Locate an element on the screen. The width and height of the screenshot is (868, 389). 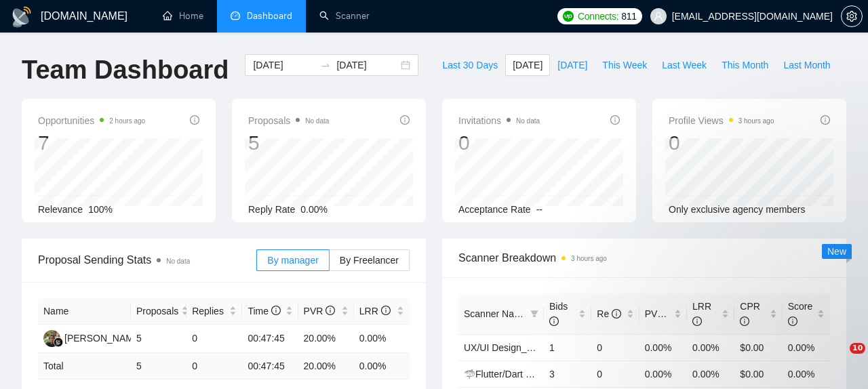
span: to is located at coordinates (325, 65).